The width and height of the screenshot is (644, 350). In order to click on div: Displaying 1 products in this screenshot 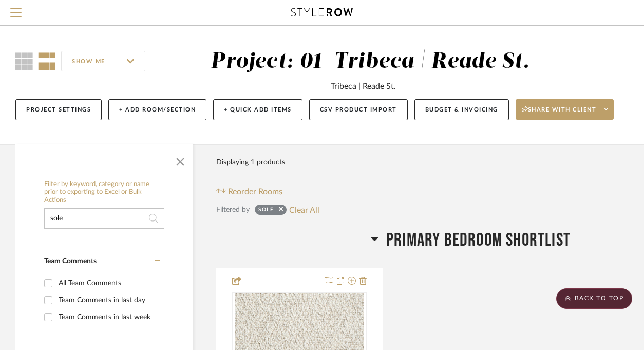, I will do `click(250, 162)`.